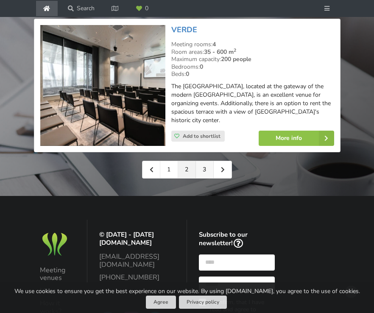  Describe the element at coordinates (169, 170) in the screenshot. I see `a: 1` at that location.